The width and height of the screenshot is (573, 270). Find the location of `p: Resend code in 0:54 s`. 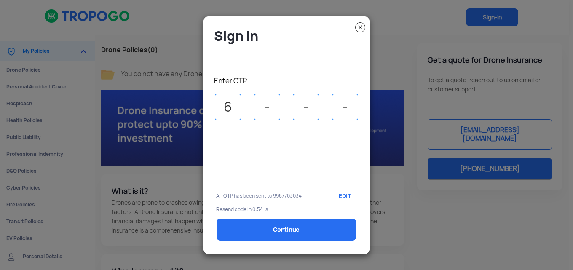

p: Resend code in 0:54 s is located at coordinates (286, 209).